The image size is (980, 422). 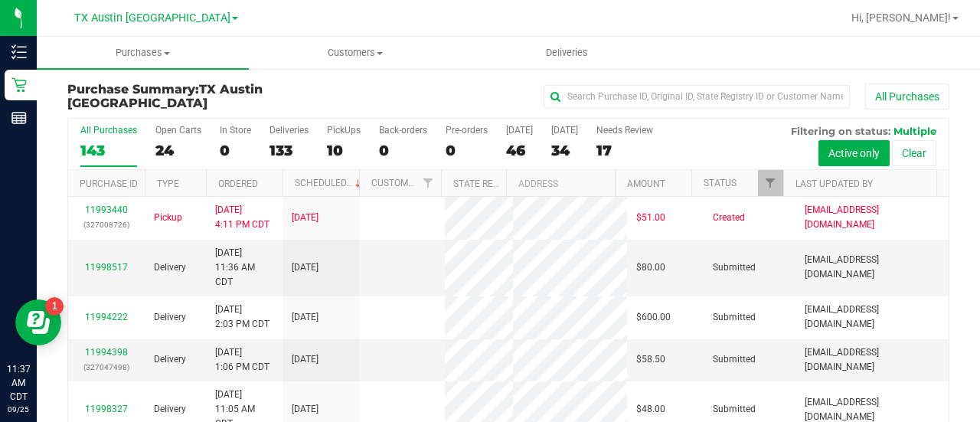 I want to click on div: 133, so click(x=289, y=150).